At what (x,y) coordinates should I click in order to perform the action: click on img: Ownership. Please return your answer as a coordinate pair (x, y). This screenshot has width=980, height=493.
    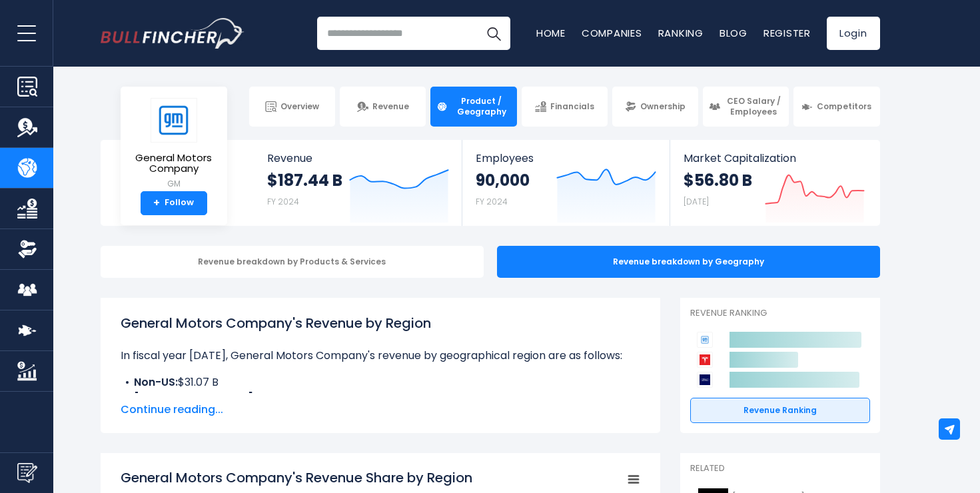
    Looking at the image, I should click on (27, 249).